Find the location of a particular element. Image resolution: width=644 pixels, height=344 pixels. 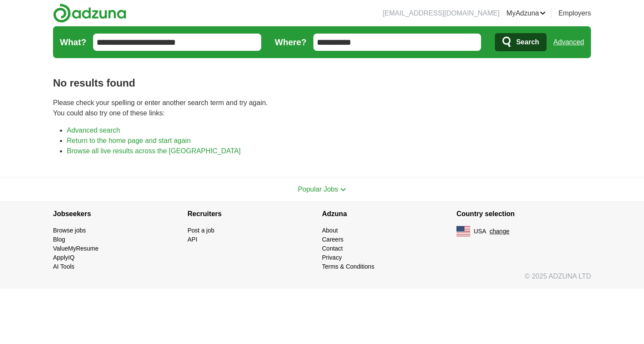

a: ApplyIQ is located at coordinates (64, 258).